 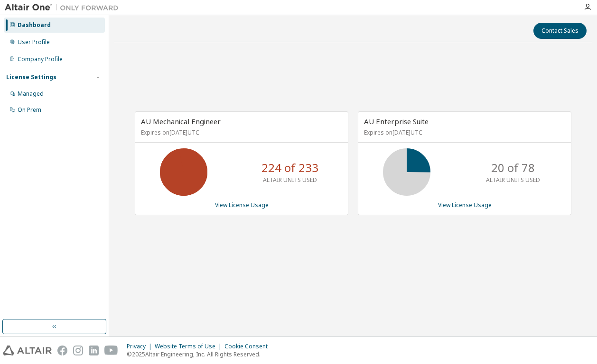 I want to click on p: © 2025 Altair Engineering, Inc. All Rights Reserved., so click(x=199, y=354).